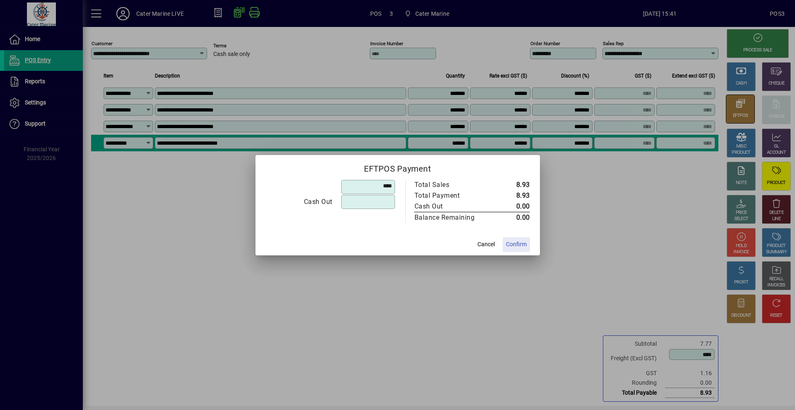 This screenshot has width=795, height=410. I want to click on h2: EFTPOS Payment, so click(398, 167).